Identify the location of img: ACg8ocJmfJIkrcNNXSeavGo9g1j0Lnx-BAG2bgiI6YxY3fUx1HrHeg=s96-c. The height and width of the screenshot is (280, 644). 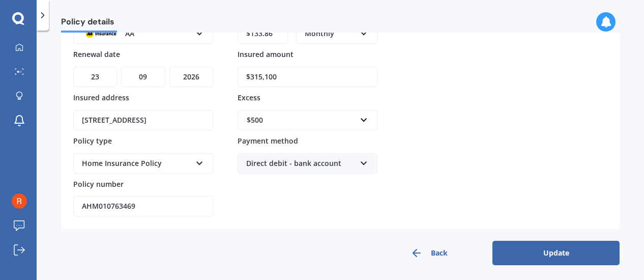
(19, 201).